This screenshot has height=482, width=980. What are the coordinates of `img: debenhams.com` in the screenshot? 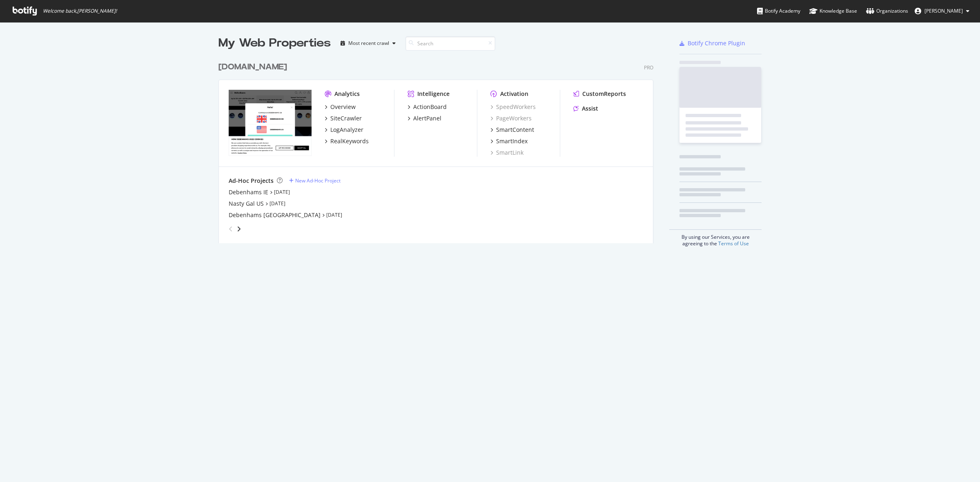 It's located at (270, 122).